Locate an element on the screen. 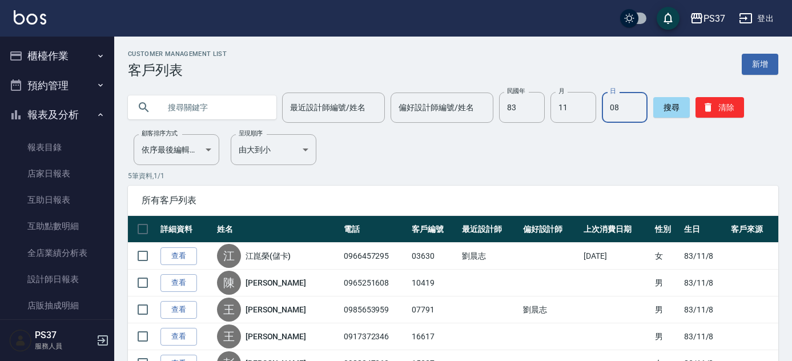  button: 清除 is located at coordinates (720, 107).